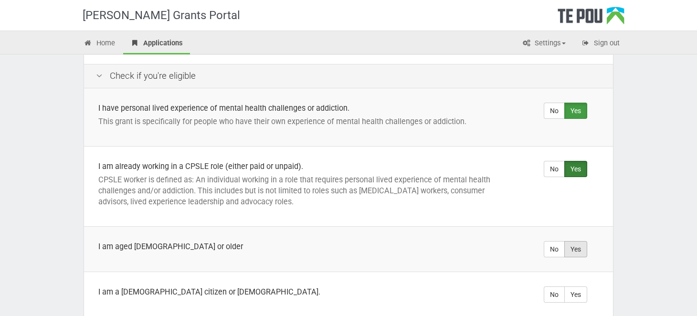  What do you see at coordinates (301, 121) in the screenshot?
I see `p: This grant is specifically for people who have their own experience of mental health challenges o...` at bounding box center [301, 121].